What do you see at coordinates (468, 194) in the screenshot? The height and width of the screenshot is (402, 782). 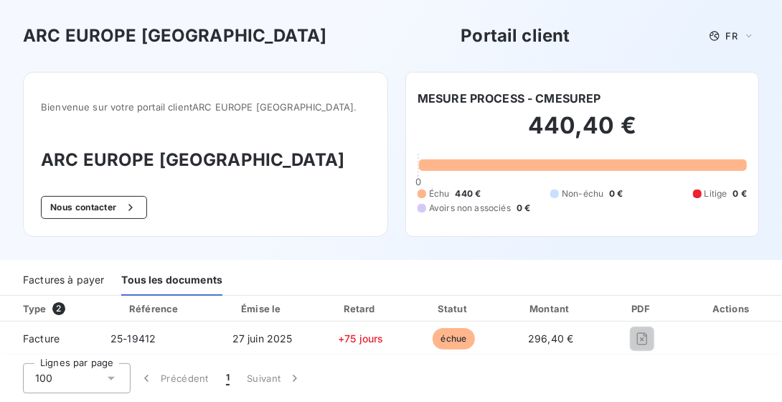 I see `span: 440 €` at bounding box center [468, 194].